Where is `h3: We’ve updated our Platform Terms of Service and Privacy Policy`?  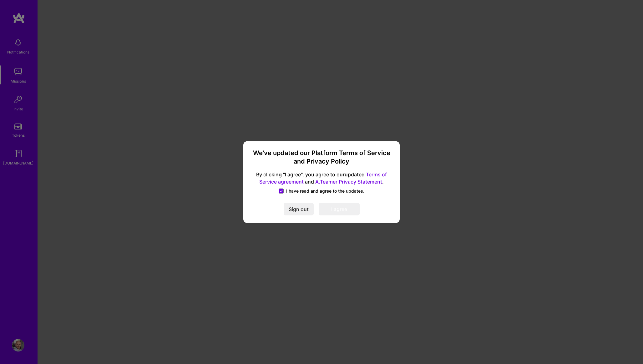 h3: We’ve updated our Platform Terms of Service and Privacy Policy is located at coordinates (322, 157).